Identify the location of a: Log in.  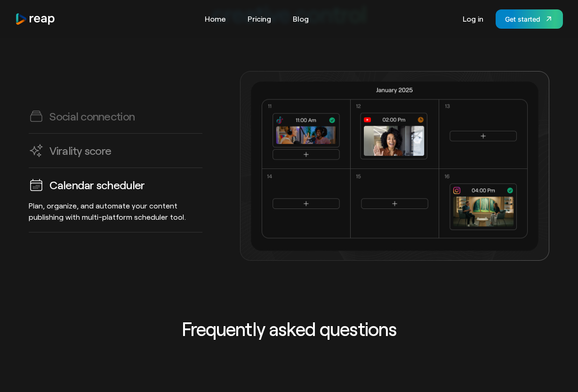
(473, 19).